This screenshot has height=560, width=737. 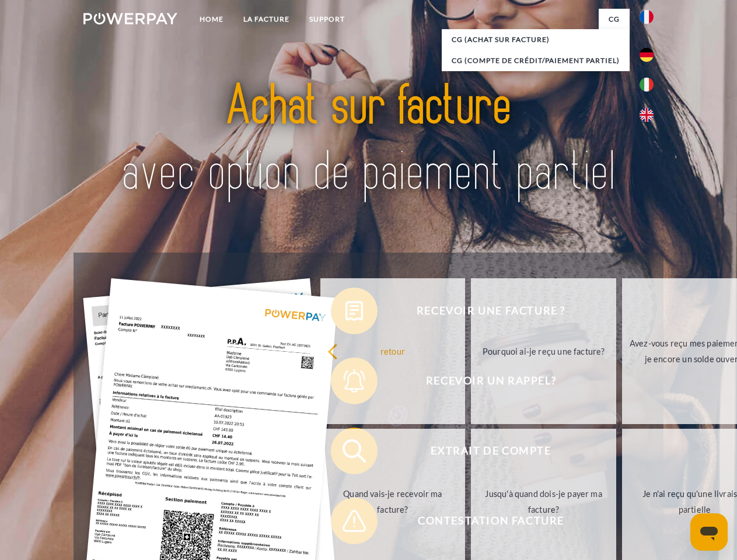 I want to click on div: Jusqu'à quand dois-je payer ma facture?, so click(x=543, y=502).